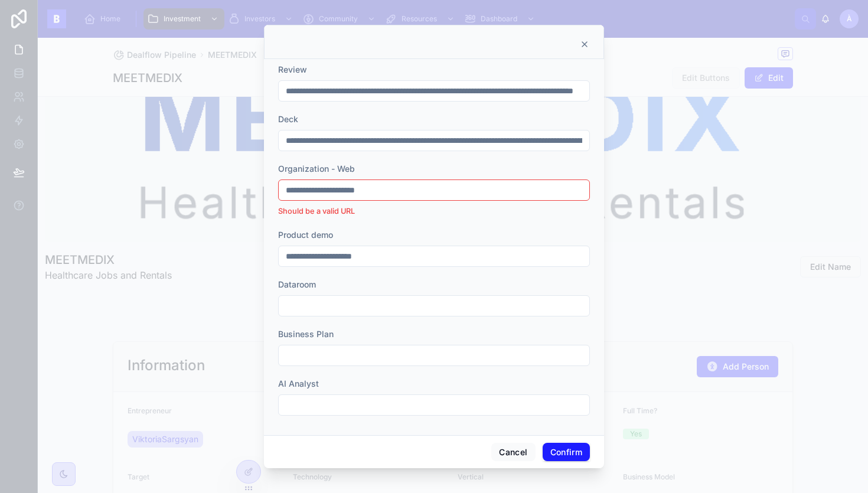 This screenshot has height=493, width=868. What do you see at coordinates (316, 169) in the screenshot?
I see `span: Organization - Web` at bounding box center [316, 169].